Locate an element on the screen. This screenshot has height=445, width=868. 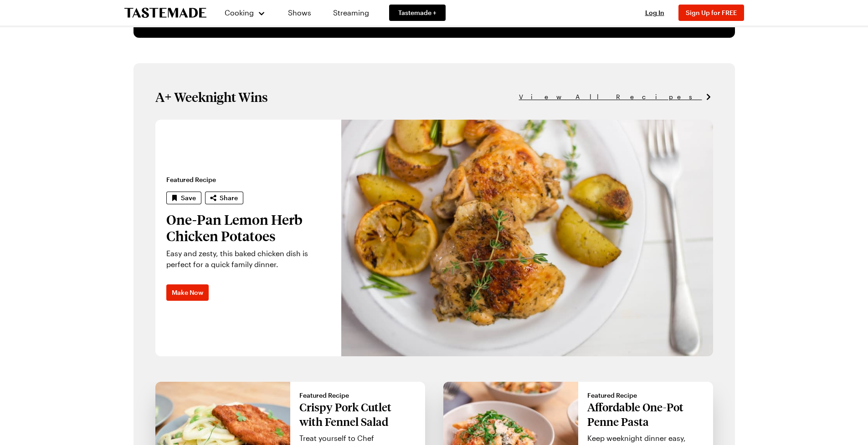
p: Affordable One-Pot Penne Pasta is located at coordinates (645, 414).